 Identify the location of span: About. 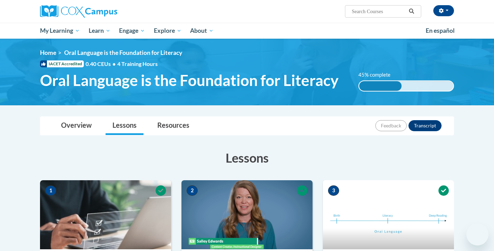
(202, 31).